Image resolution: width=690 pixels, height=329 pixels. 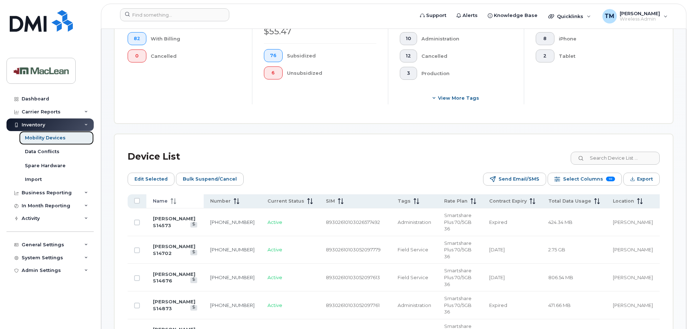 I want to click on span: Tags, so click(x=404, y=201).